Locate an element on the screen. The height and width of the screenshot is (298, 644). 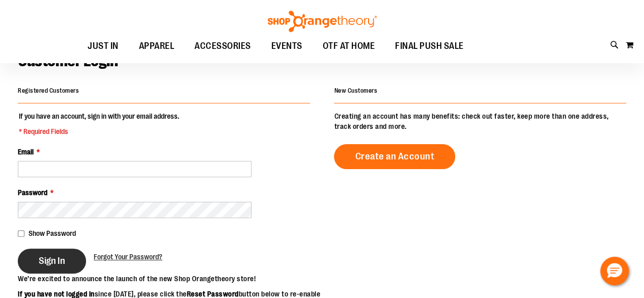
span: FINAL PUSH SALE is located at coordinates (429, 46).